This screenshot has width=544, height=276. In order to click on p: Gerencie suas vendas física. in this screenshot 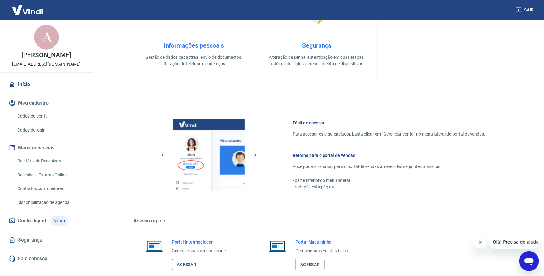, I will do `click(322, 251)`.